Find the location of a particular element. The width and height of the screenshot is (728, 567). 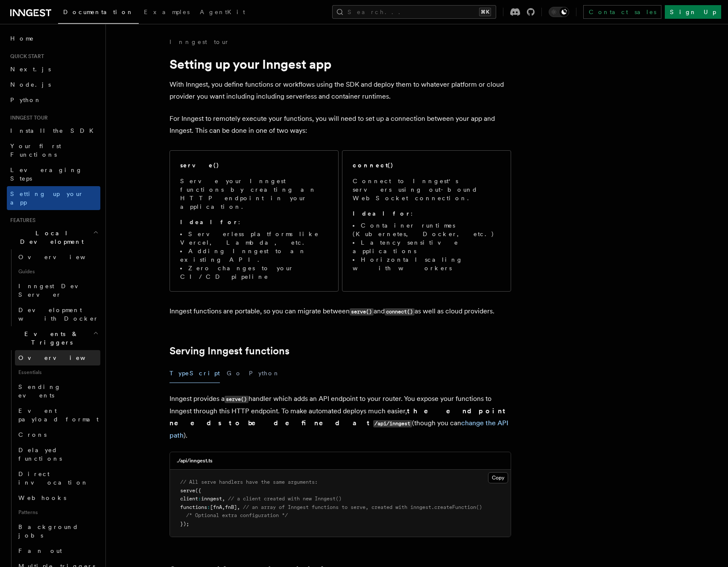

button: Toggle dark mode is located at coordinates (559, 12).